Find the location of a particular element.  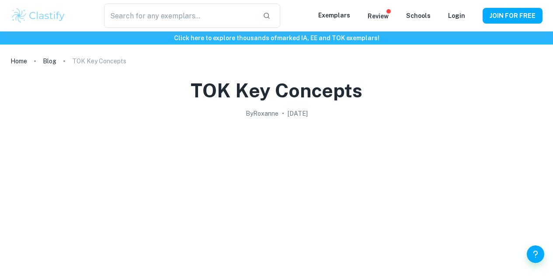

a: Clastify logo is located at coordinates (38, 16).